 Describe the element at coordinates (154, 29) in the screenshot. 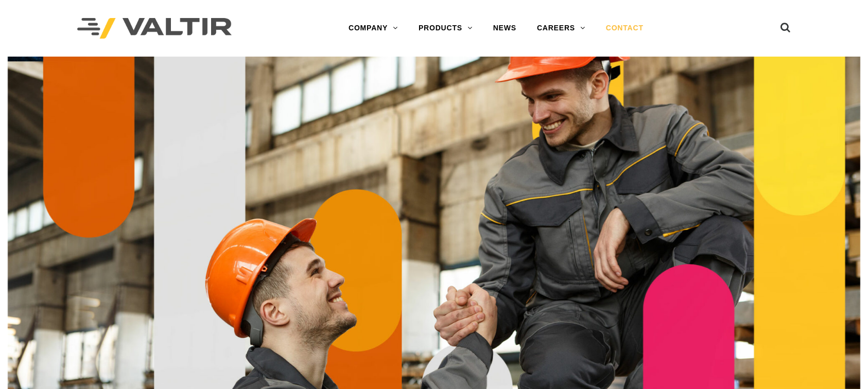

I see `img: Valtir` at that location.